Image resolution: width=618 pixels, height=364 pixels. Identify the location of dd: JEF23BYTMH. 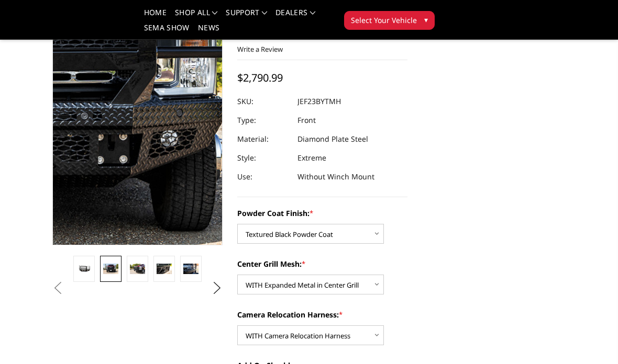
(319, 102).